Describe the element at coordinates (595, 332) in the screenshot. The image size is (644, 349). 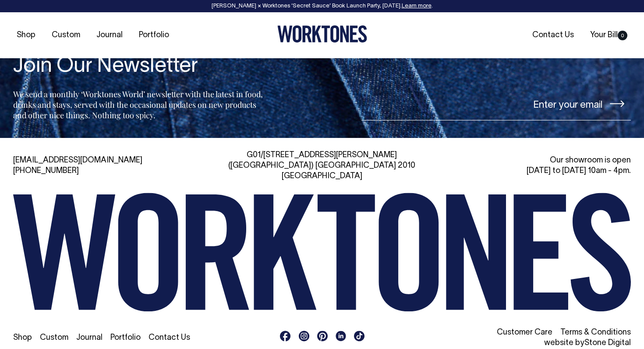
I see `a: Terms & Conditions` at that location.